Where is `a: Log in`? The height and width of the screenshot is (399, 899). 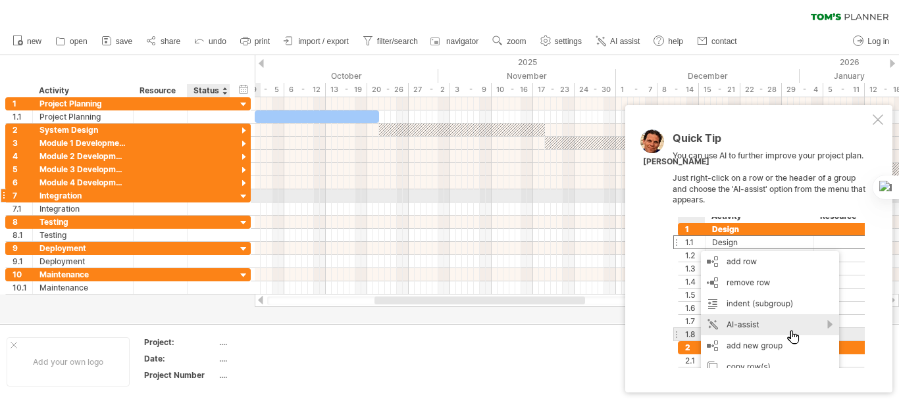
a: Log in is located at coordinates (871, 41).